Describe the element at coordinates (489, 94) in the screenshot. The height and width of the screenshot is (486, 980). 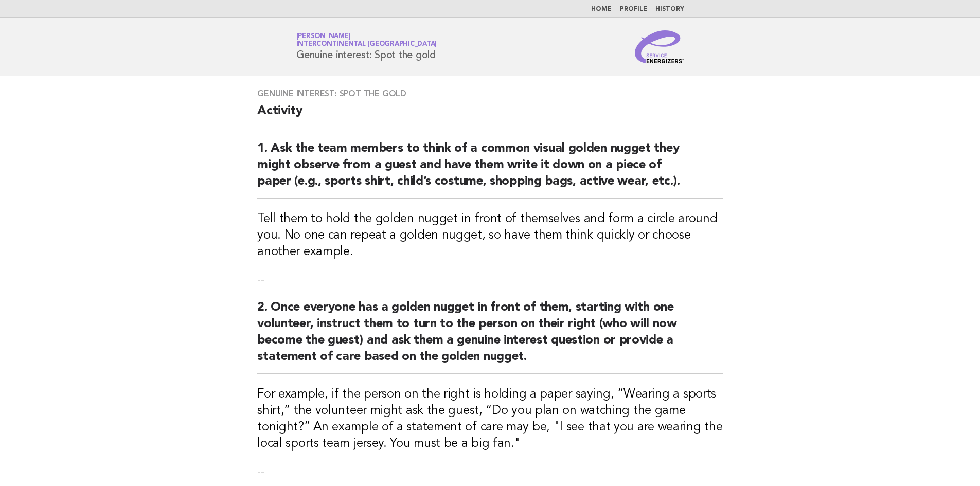
I see `h3: Genuine interest: Spot the gold` at that location.